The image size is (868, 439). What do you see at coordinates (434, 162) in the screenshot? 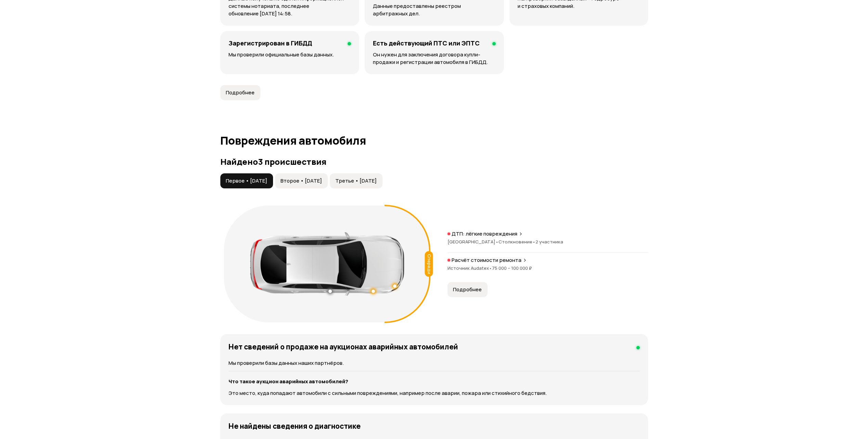
I see `h3: Найдено 3 происшествия` at bounding box center [434, 162].